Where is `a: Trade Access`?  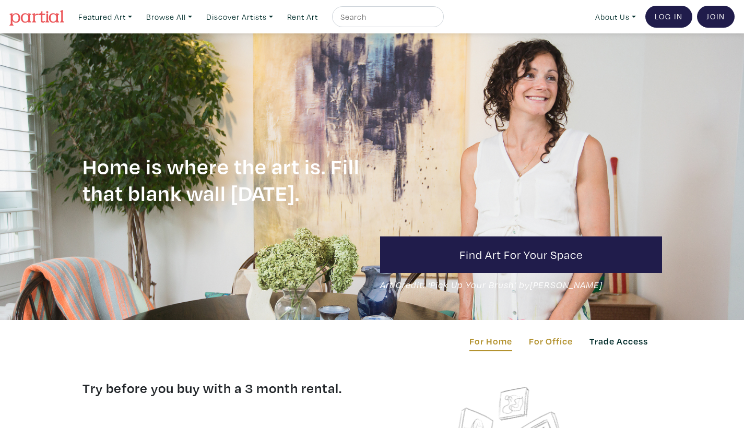
a: Trade Access is located at coordinates (619, 341).